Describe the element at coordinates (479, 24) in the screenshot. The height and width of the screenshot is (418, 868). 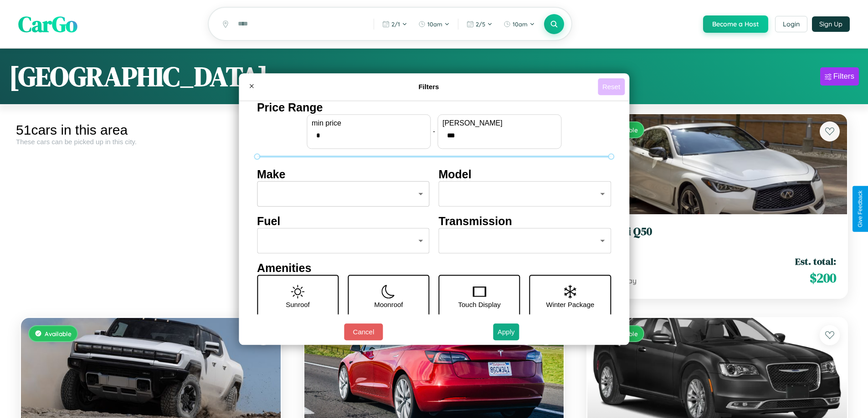
I see `button: 2/5` at that location.